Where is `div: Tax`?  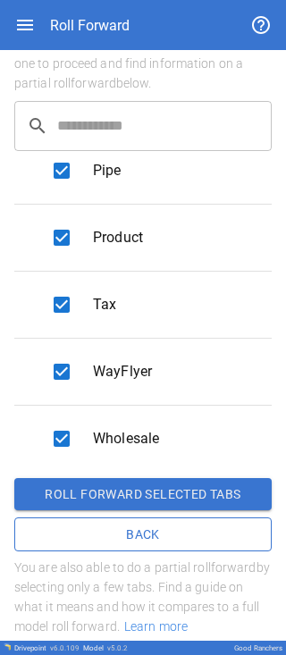 div: Tax is located at coordinates (143, 305).